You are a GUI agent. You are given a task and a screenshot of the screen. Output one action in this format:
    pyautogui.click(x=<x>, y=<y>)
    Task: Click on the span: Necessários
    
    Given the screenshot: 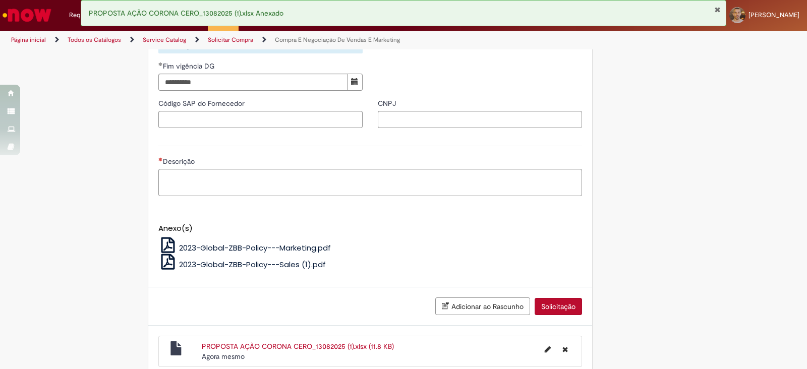 What is the action you would take?
    pyautogui.click(x=160, y=159)
    